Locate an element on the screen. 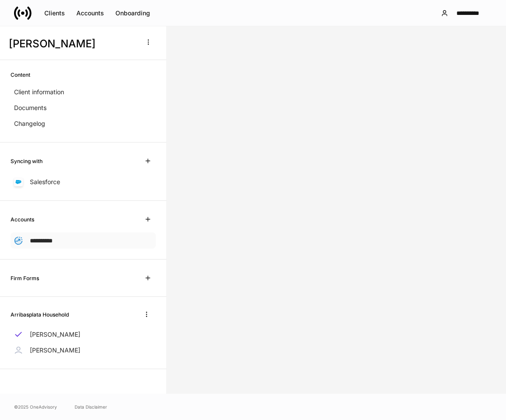  h6: Syncing with is located at coordinates (26, 161).